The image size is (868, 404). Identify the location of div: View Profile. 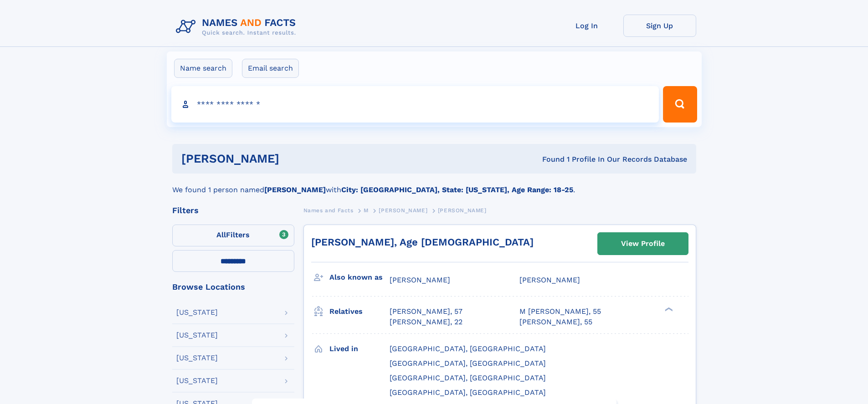
(643, 244).